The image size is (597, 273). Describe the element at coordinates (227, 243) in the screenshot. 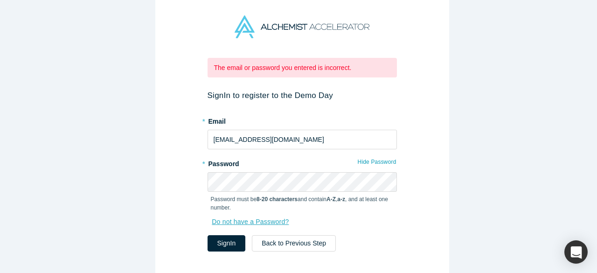

I see `button: SignIn` at that location.